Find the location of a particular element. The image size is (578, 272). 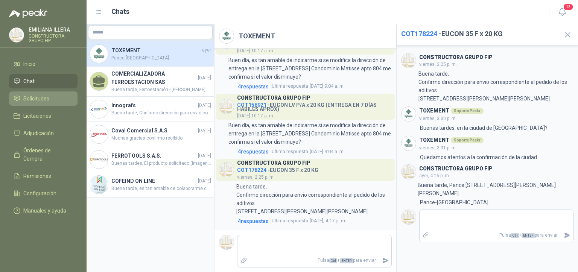

span: Órdenes de Compra is located at coordinates (47, 155).